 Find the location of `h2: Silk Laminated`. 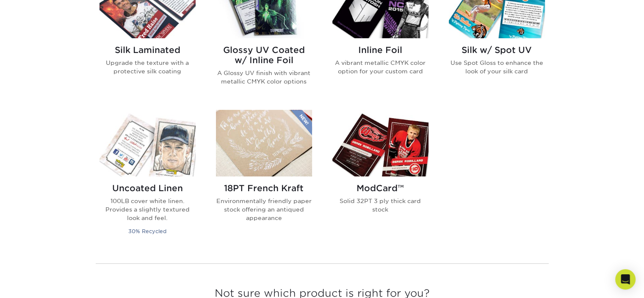

h2: Silk Laminated is located at coordinates (148, 50).